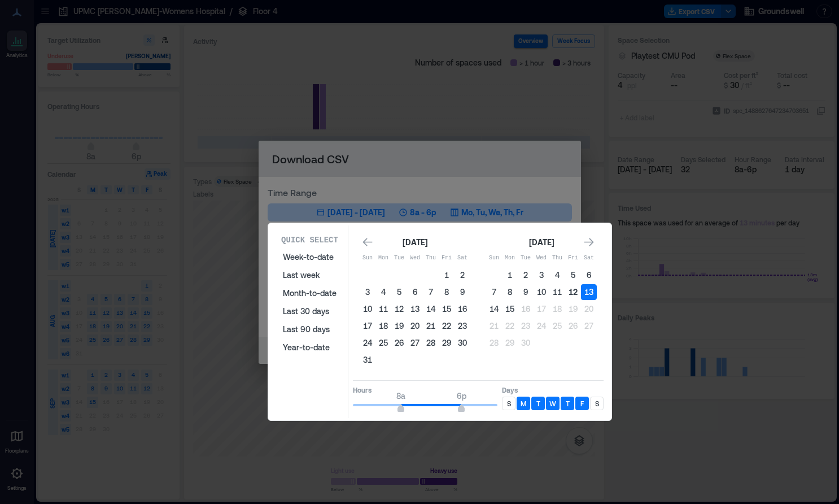 The height and width of the screenshot is (504, 839). Describe the element at coordinates (573, 291) in the screenshot. I see `button: 12` at that location.